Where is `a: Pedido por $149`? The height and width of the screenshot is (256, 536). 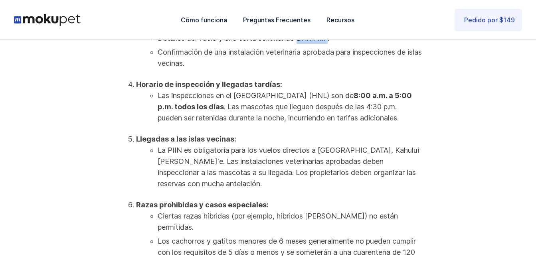 a: Pedido por $149 is located at coordinates (488, 20).